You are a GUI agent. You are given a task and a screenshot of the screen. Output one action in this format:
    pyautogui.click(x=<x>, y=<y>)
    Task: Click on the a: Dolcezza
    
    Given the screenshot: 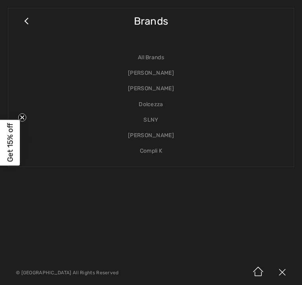 What is the action you would take?
    pyautogui.click(x=151, y=104)
    